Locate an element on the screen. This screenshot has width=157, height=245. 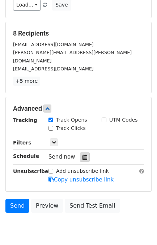
div: Chat Widget is located at coordinates (139, 228).